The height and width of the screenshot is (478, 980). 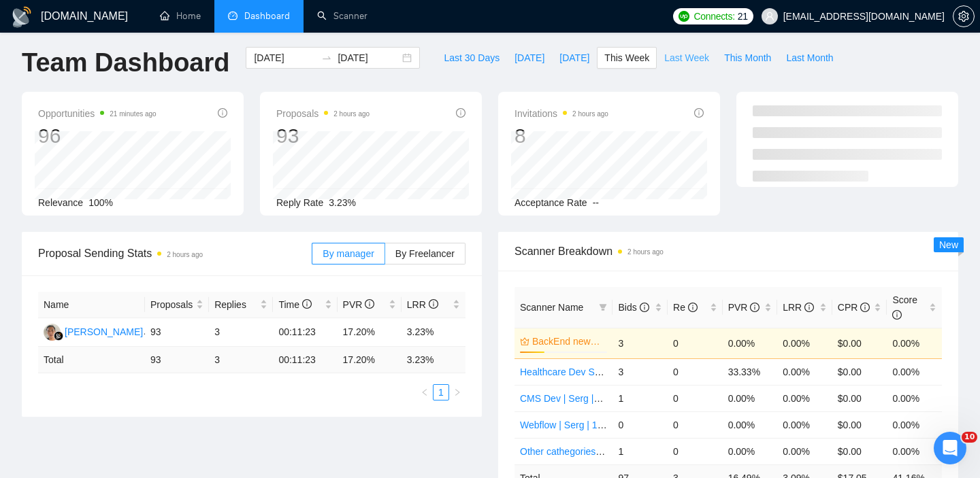 I want to click on button: Last Month, so click(x=809, y=58).